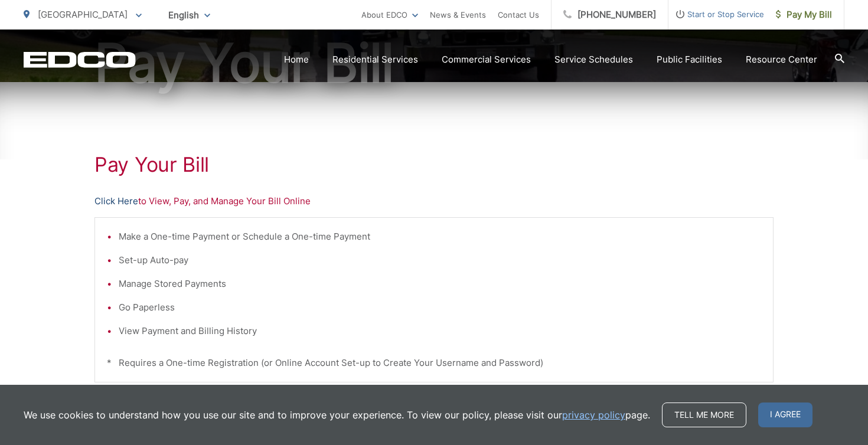 The width and height of the screenshot is (868, 445). Describe the element at coordinates (782, 60) in the screenshot. I see `a: Resource Center` at that location.